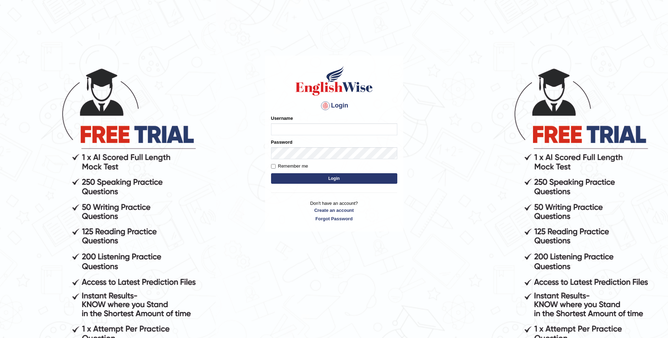 This screenshot has width=668, height=338. What do you see at coordinates (334, 218) in the screenshot?
I see `a: Forgot Password` at bounding box center [334, 218].